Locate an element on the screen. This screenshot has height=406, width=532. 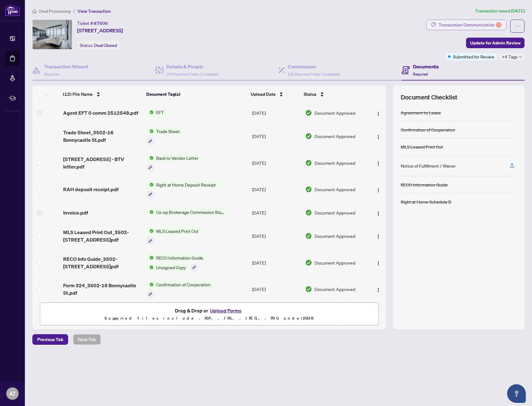
span: Deal Closed is located at coordinates (105, 45).